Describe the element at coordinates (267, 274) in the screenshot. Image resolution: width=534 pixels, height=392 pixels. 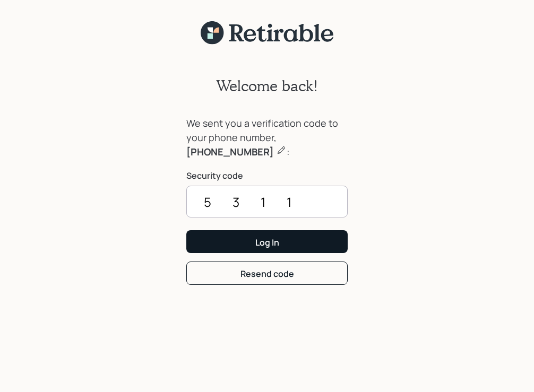
I see `div: Resend code` at that location.